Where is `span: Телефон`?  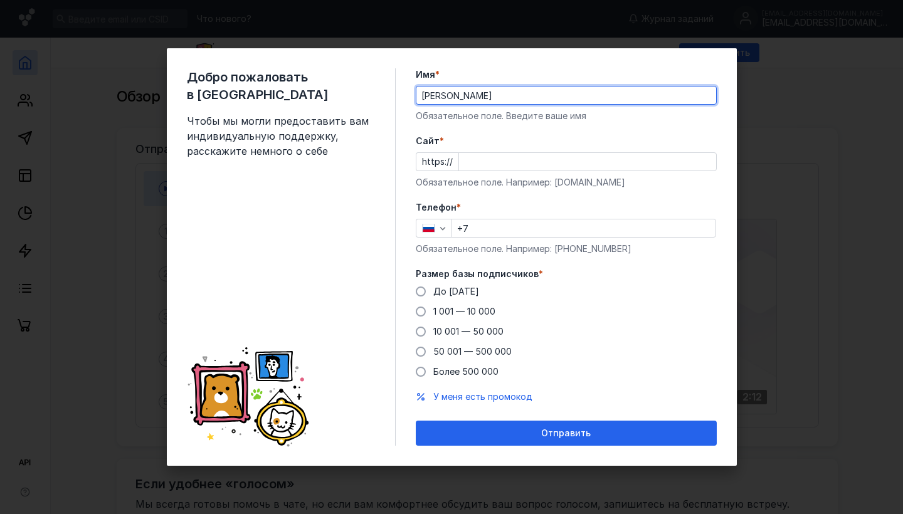 span: Телефон is located at coordinates (436, 208).